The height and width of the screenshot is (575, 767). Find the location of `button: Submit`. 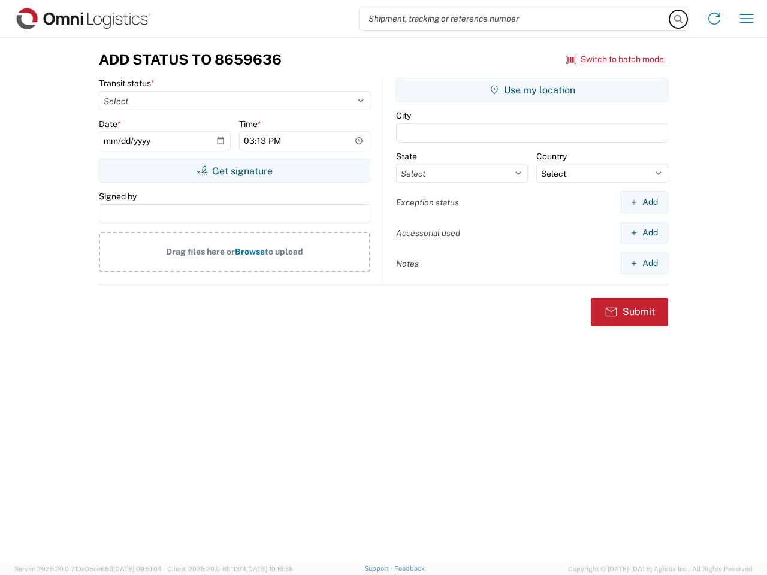

button: Submit is located at coordinates (629, 312).